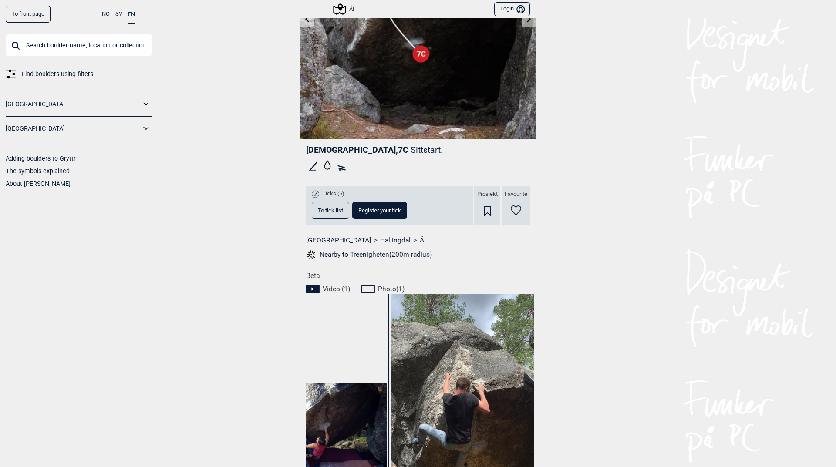  What do you see at coordinates (28, 14) in the screenshot?
I see `a: To front page` at bounding box center [28, 14].